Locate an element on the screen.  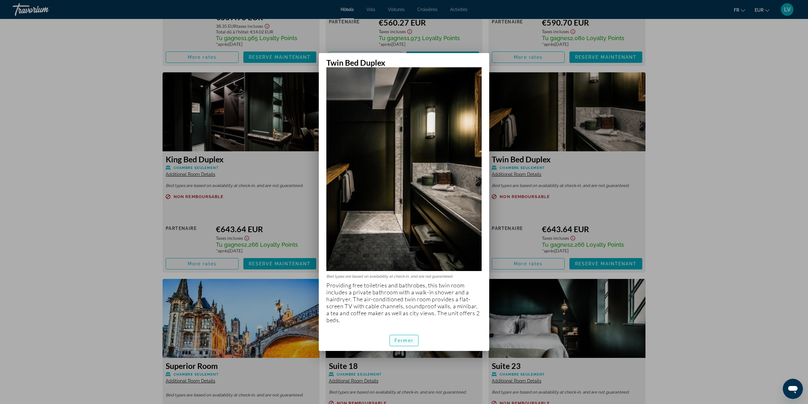
p: Bed types are based on availability at check-in, and are not guaranteed. is located at coordinates (404, 276).